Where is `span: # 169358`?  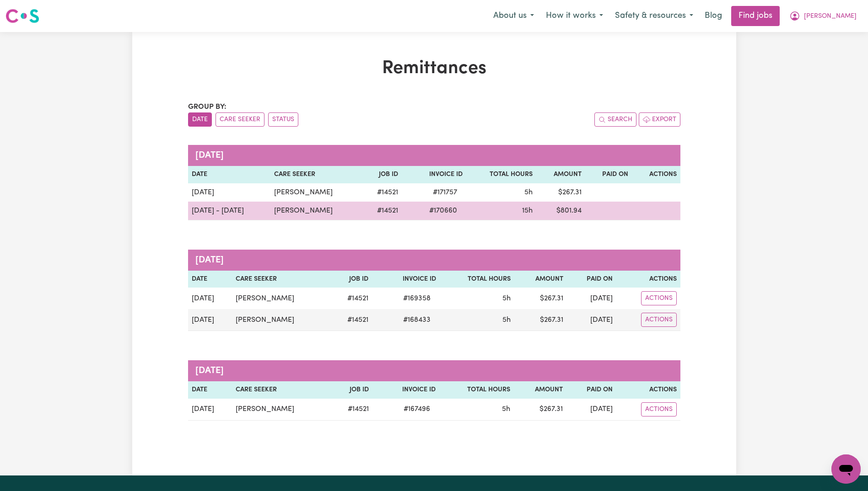
span: # 169358 is located at coordinates (417, 299).